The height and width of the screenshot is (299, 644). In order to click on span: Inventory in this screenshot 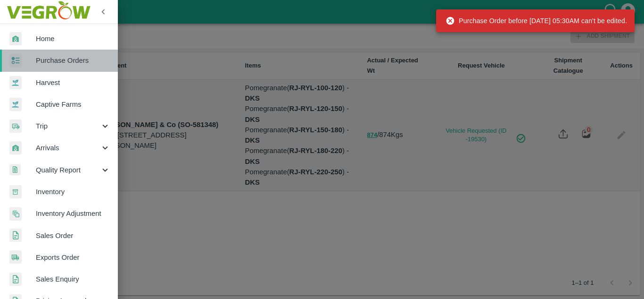, I will do `click(73, 191)`.